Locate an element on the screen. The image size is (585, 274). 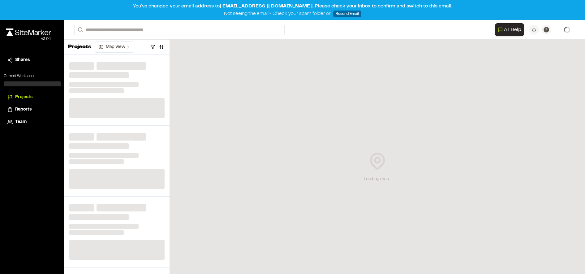
p: Not seeing the email? Check your spam folder or is located at coordinates (292, 14).